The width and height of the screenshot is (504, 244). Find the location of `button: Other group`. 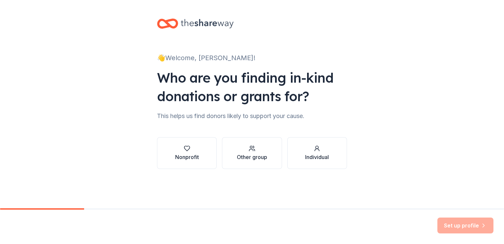

button: Other group is located at coordinates (252, 153).